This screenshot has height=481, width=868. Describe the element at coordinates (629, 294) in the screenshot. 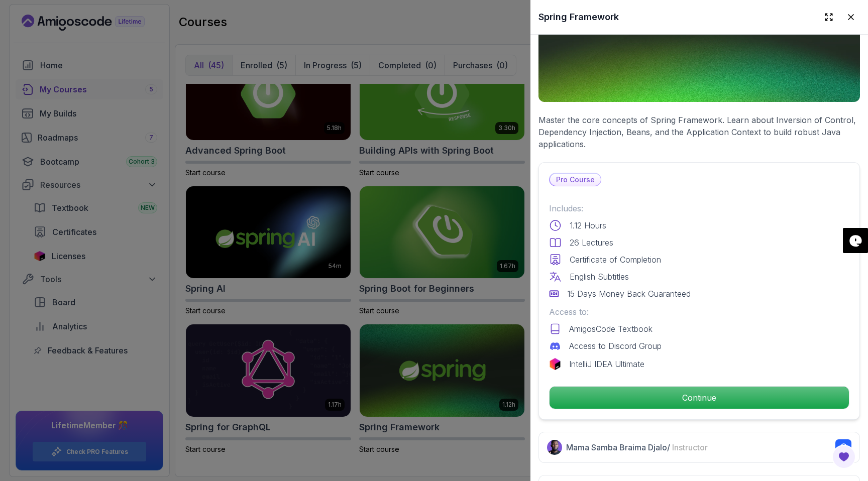

I see `p: 15 Days Money Back Guaranteed` at that location.